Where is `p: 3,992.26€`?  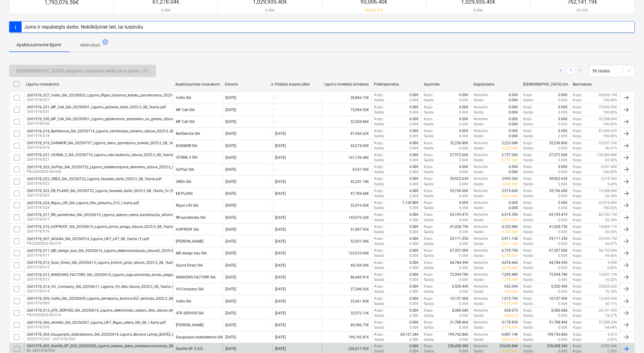
p: 3,992.26€ is located at coordinates (510, 184).